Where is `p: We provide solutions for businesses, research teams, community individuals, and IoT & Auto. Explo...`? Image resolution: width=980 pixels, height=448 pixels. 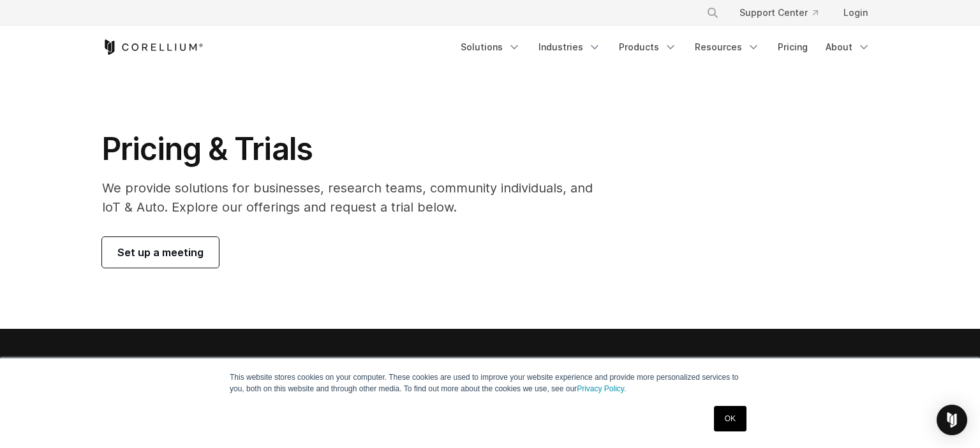 p: We provide solutions for businesses, research teams, community individuals, and IoT & Auto. Explo... is located at coordinates (356, 198).